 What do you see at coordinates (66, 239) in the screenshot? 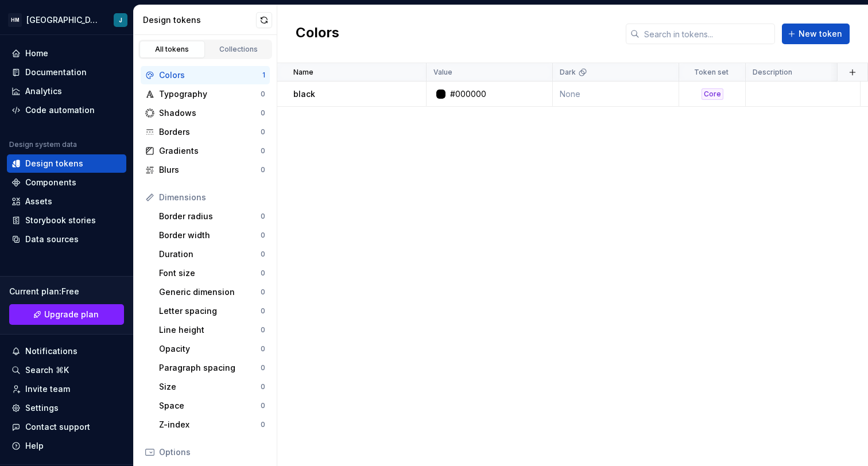
I see `a: Data sources` at bounding box center [66, 239].